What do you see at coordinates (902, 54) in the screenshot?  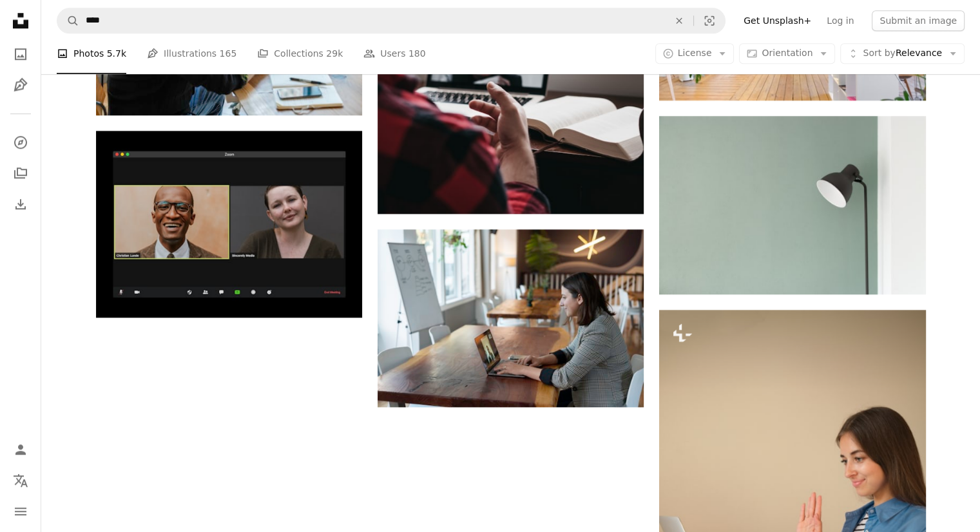 I see `span: Relevance` at bounding box center [902, 54].